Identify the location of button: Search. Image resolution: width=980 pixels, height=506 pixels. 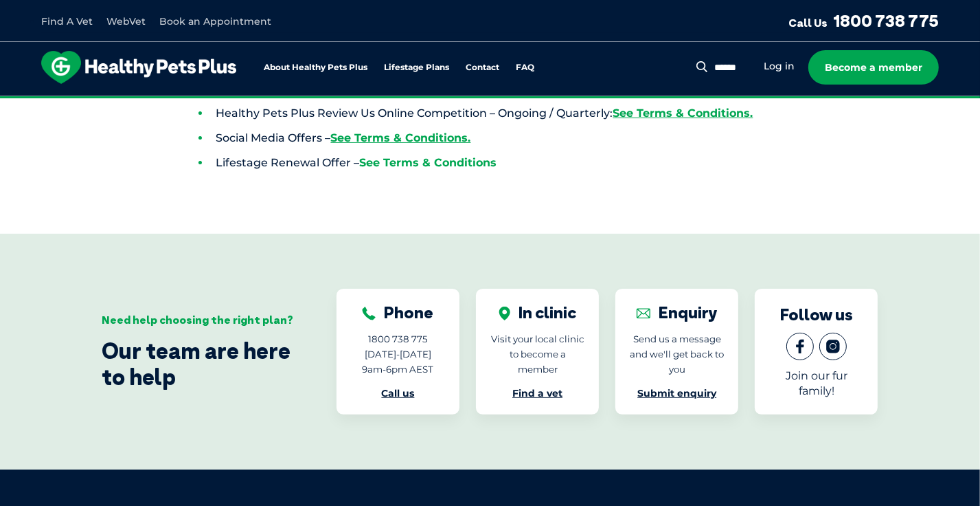
(702, 67).